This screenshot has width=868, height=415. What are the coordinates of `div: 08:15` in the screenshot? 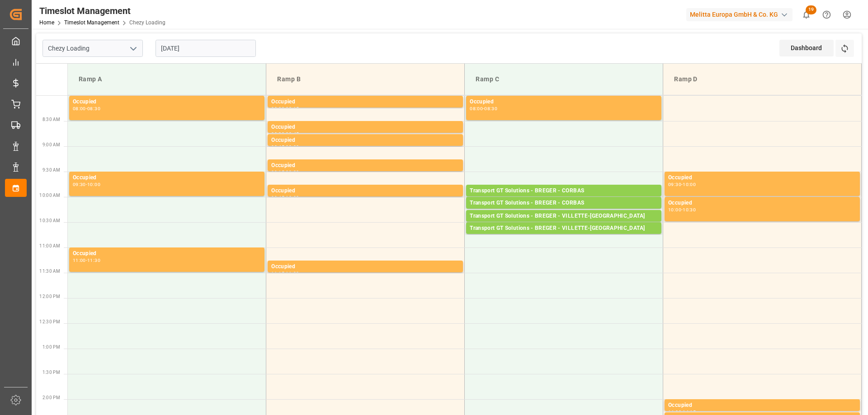 It's located at (292, 108).